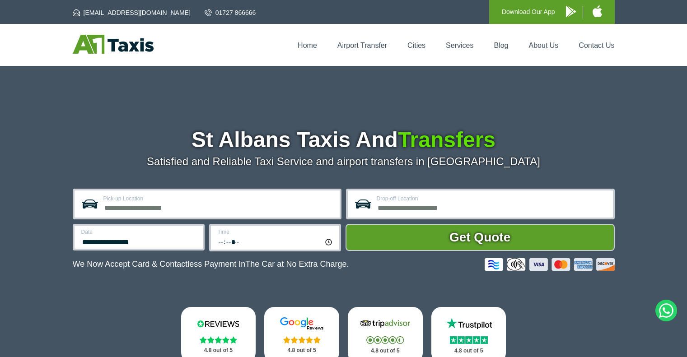 The height and width of the screenshot is (357, 687). Describe the element at coordinates (307, 45) in the screenshot. I see `a: Home` at that location.